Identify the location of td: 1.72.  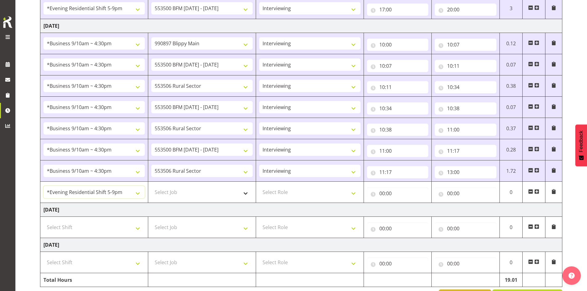
(511, 171).